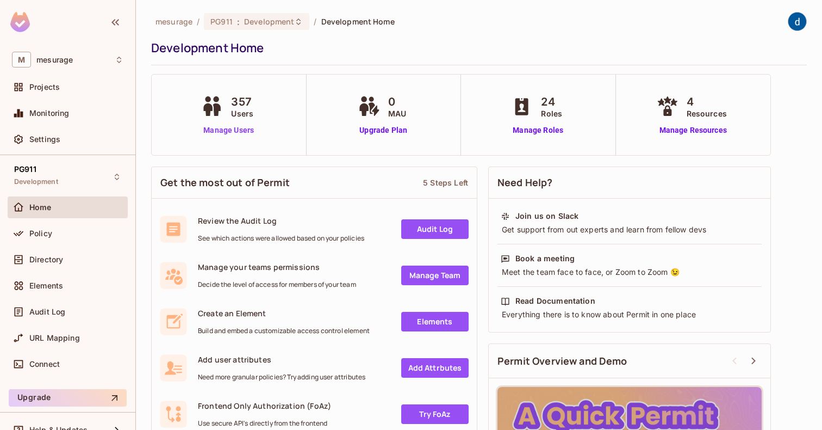 The width and height of the screenshot is (822, 430). Describe the element at coordinates (20, 22) in the screenshot. I see `img: SReyMgAAAABJRU5ErkJggg==` at that location.